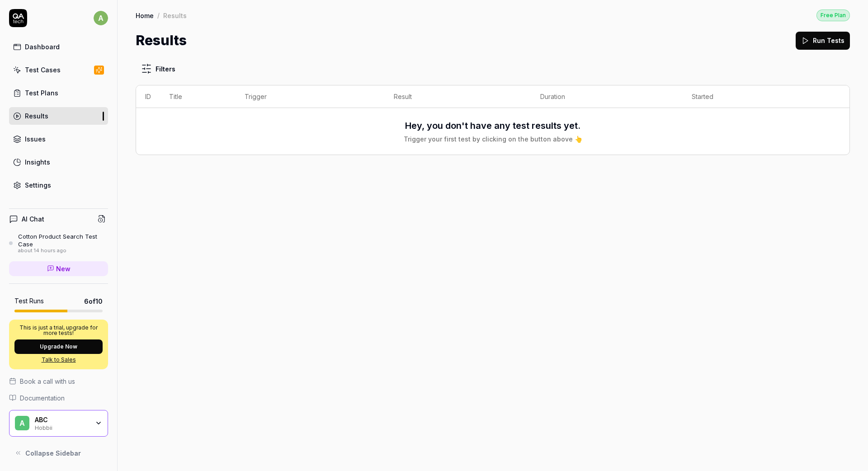 Image resolution: width=868 pixels, height=471 pixels. I want to click on span: Collapse Sidebar, so click(53, 453).